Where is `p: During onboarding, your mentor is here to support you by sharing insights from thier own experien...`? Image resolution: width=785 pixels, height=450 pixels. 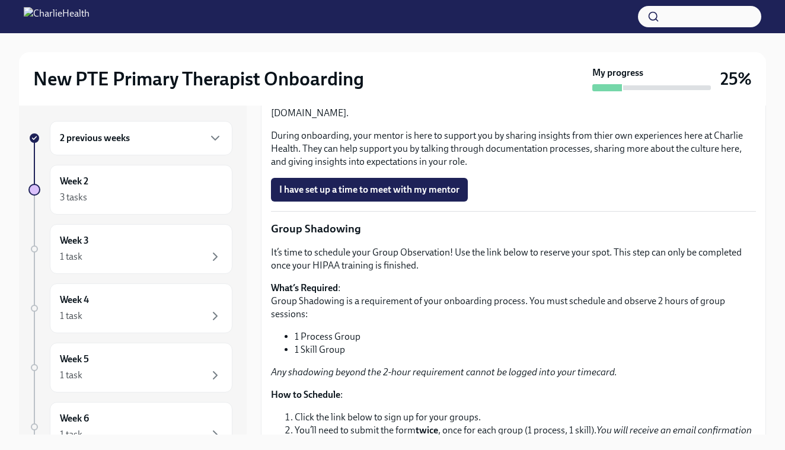
p: During onboarding, your mentor is here to support you by sharing insights from thier own experien... is located at coordinates (514, 149).